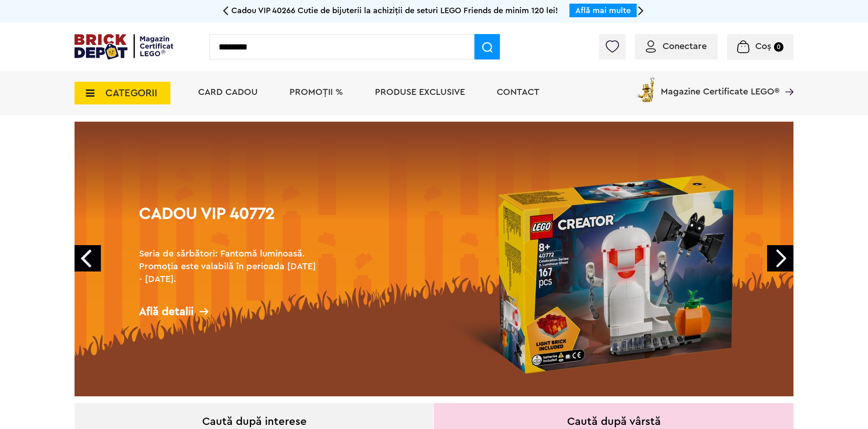 The height and width of the screenshot is (429, 868). What do you see at coordinates (780, 258) in the screenshot?
I see `a: Next` at bounding box center [780, 258].